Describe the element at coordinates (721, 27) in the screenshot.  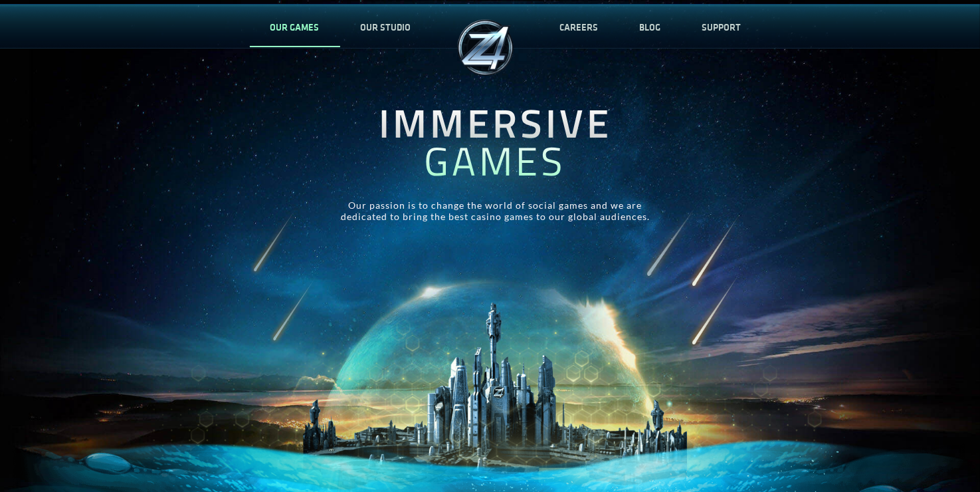
I see `a: SUPPORT` at that location.